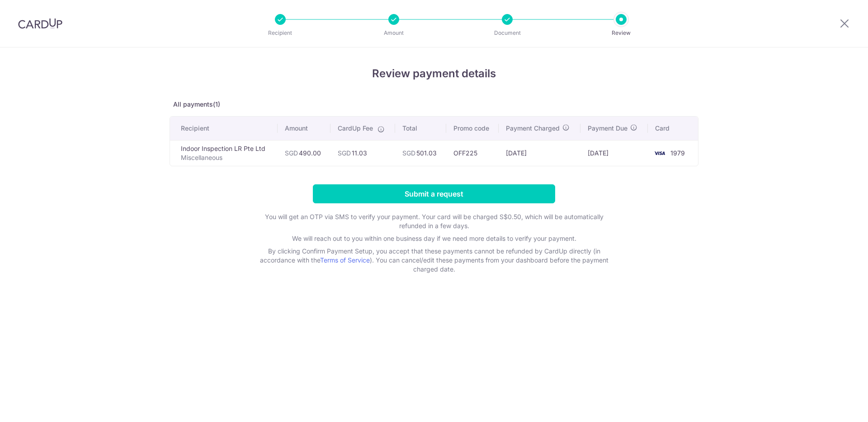  I want to click on td: Indoor Inspection LR Pte Ltd, so click(224, 153).